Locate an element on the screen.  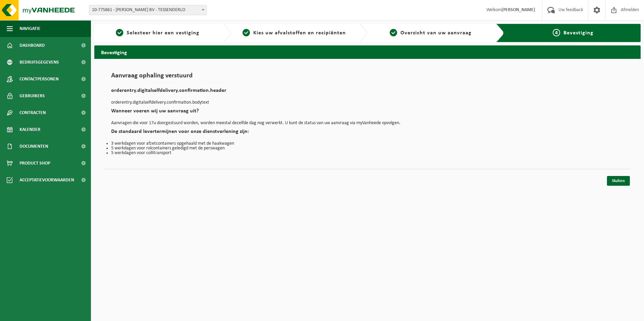
span: 3 is located at coordinates (393, 32).